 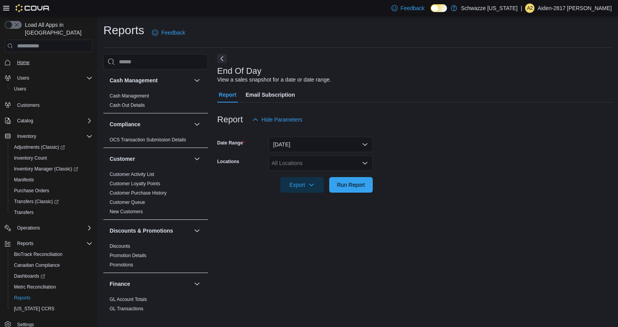 What do you see at coordinates (148, 140) in the screenshot?
I see `span: OCS Transaction Submission Details` at bounding box center [148, 140].